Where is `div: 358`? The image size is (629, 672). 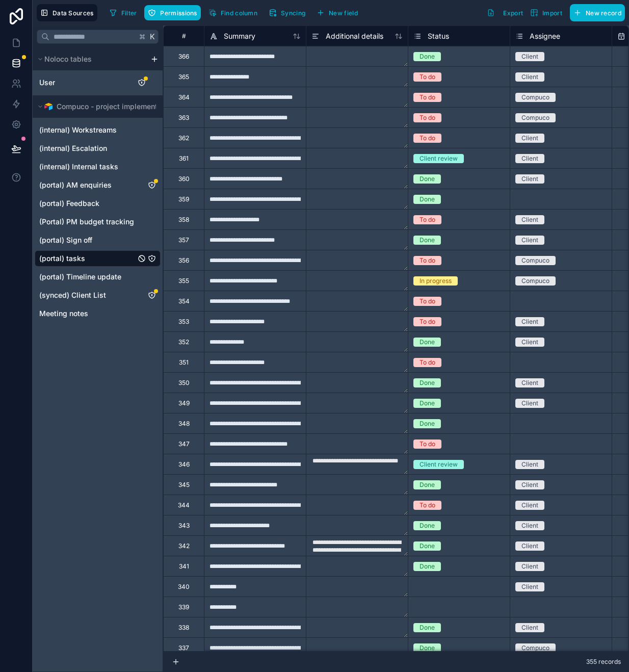
div: 358 is located at coordinates (184, 220).